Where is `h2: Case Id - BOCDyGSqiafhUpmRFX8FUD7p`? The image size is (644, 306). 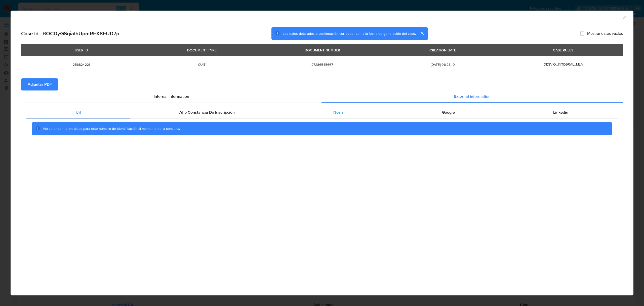
h2: Case Id - BOCDyGSqiafhUpmRFX8FUD7p is located at coordinates (70, 33).